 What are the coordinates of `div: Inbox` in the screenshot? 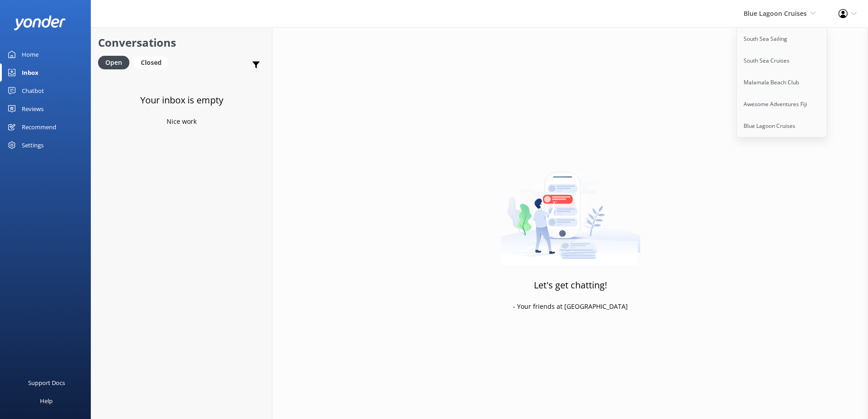 It's located at (30, 73).